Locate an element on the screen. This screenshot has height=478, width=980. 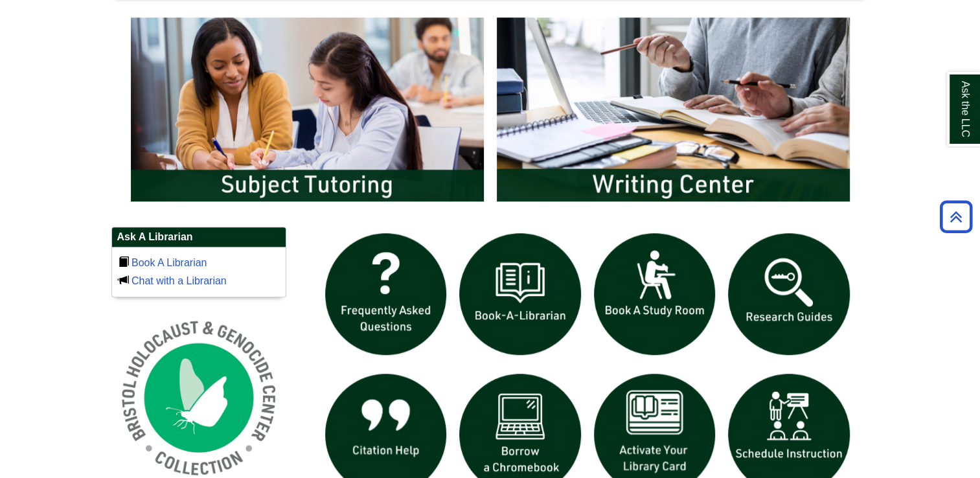
div: slideshow is located at coordinates (490, 112).